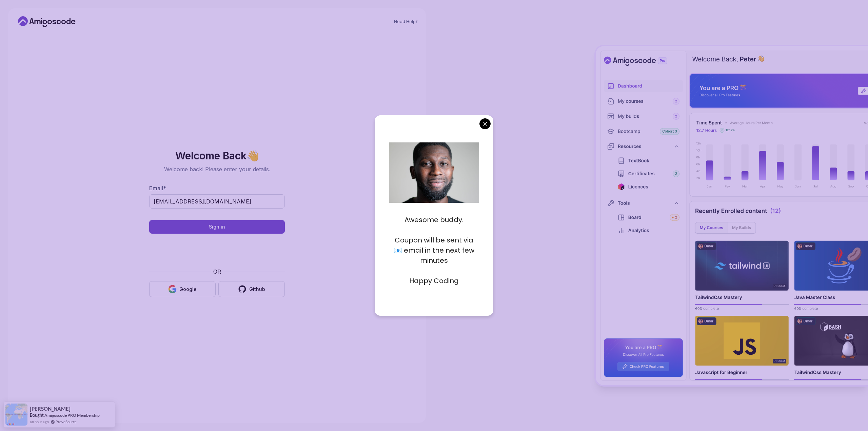 The width and height of the screenshot is (868, 431). What do you see at coordinates (47, 22) in the screenshot?
I see `a: Home link` at bounding box center [47, 22].